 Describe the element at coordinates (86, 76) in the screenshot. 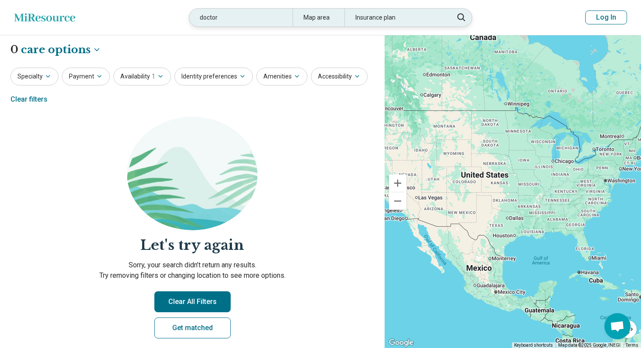

I see `button: Payment` at that location.